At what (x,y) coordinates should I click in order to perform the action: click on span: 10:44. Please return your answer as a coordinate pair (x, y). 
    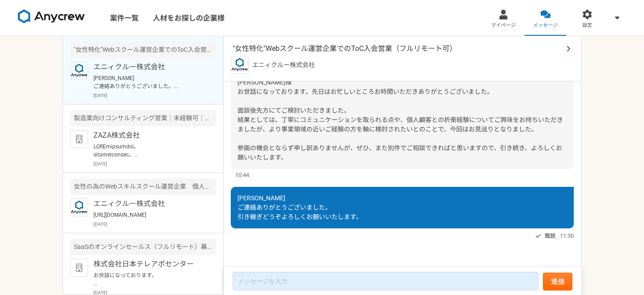
    Looking at the image, I should click on (242, 175).